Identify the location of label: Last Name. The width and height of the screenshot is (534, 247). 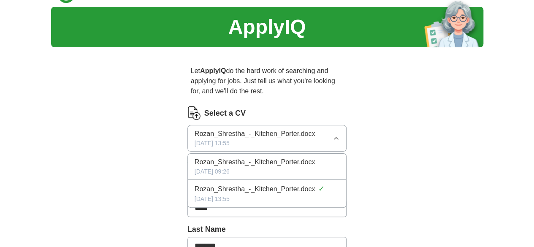
(267, 229).